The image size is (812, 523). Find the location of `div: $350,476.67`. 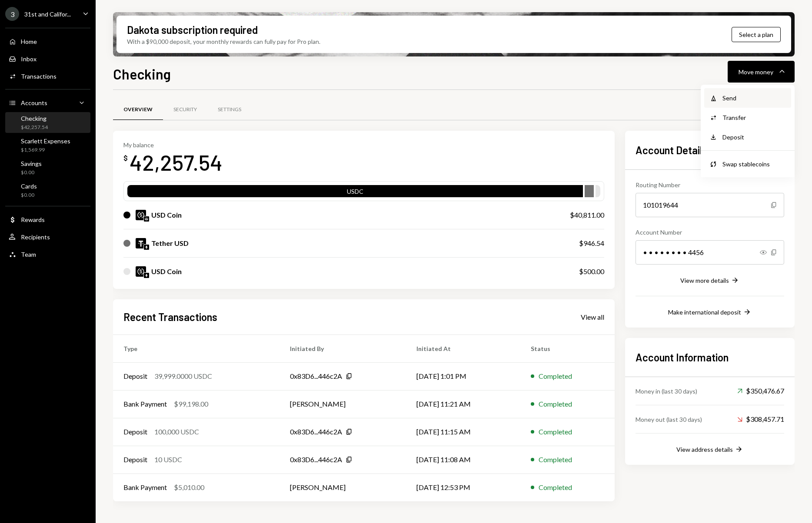

div: $350,476.67 is located at coordinates (761, 391).